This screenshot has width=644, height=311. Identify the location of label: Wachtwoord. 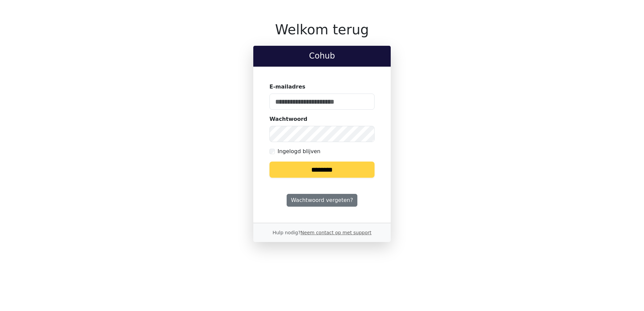
(288, 119).